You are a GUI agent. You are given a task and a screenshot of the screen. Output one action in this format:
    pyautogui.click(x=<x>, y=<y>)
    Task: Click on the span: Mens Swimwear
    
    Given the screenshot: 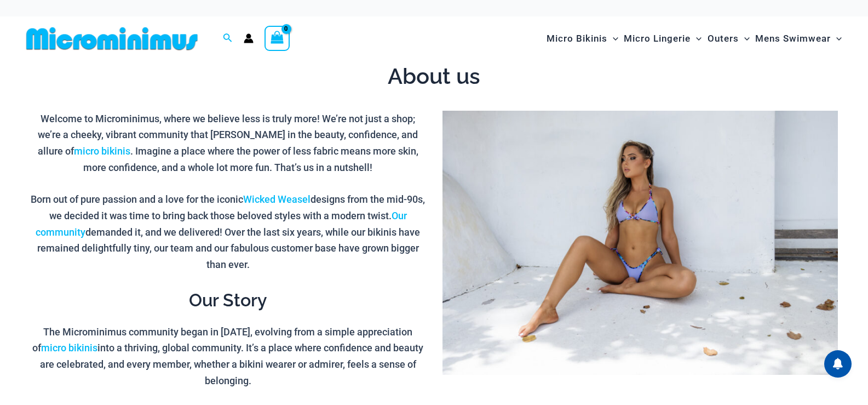 What is the action you would take?
    pyautogui.click(x=793, y=38)
    